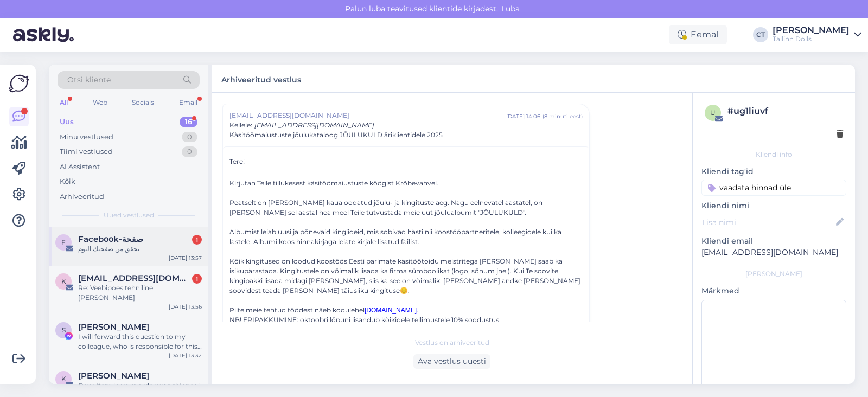 This screenshot has height=397, width=868. I want to click on div: Kõik, so click(67, 182).